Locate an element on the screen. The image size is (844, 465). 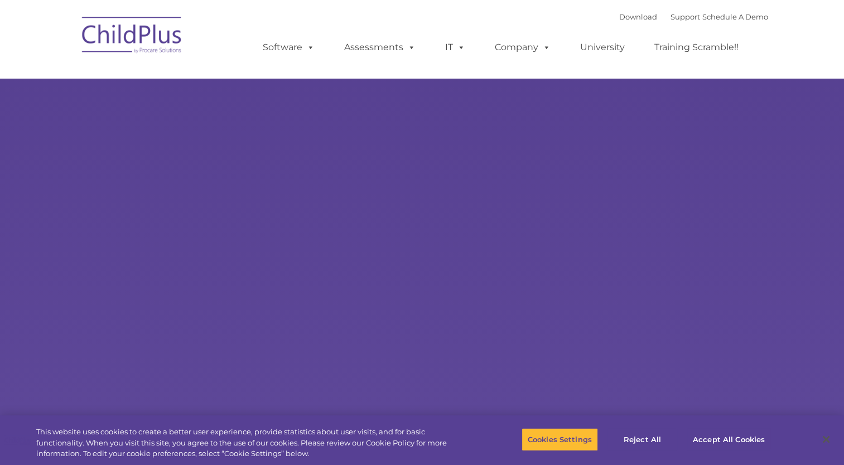
button: Reject All is located at coordinates (642, 439).